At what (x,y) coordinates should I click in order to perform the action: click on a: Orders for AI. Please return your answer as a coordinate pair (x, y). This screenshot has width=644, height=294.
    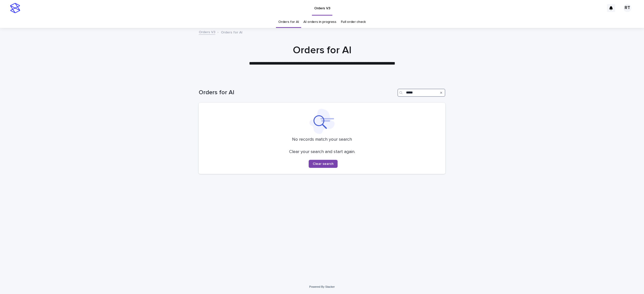
    Looking at the image, I should click on (289, 22).